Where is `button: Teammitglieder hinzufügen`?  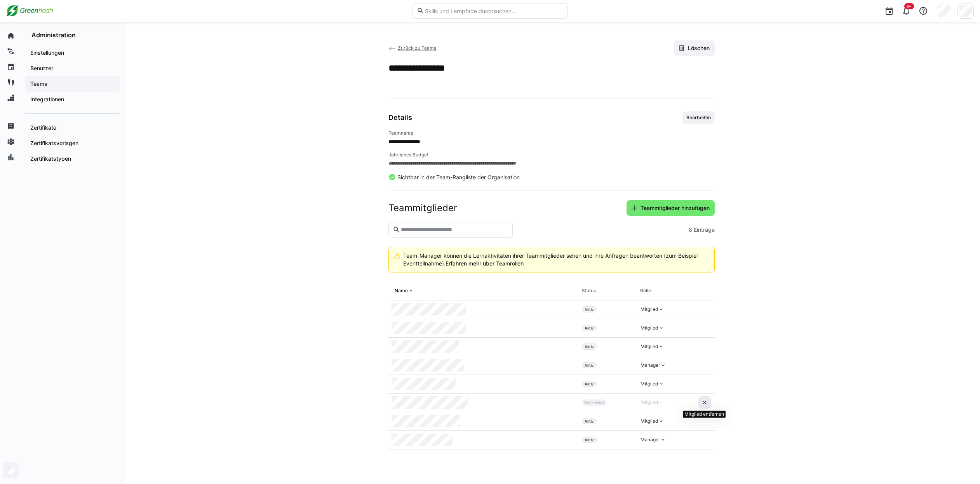 button: Teammitglieder hinzufügen is located at coordinates (670, 208).